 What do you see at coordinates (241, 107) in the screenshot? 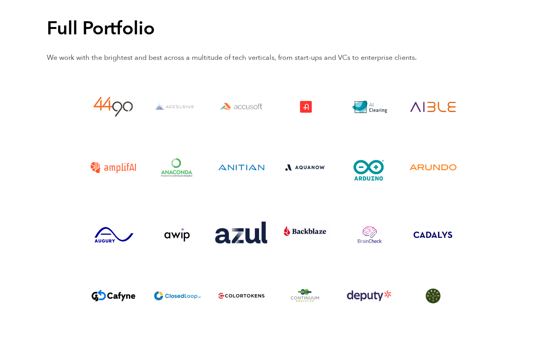
I see `img: Accusoft logo` at bounding box center [241, 107].